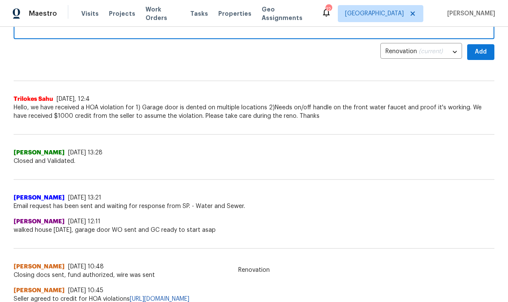 This screenshot has height=302, width=508. I want to click on span: Tasks, so click(199, 14).